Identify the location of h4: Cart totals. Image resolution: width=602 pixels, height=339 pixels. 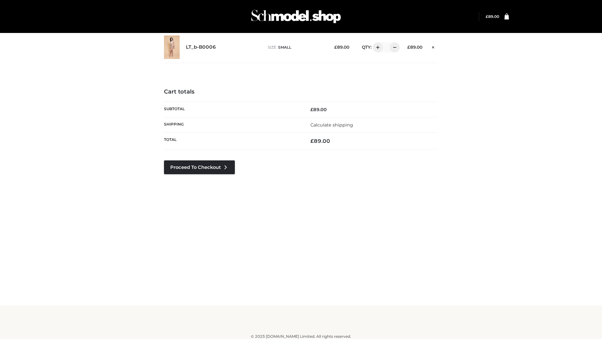
(301, 92).